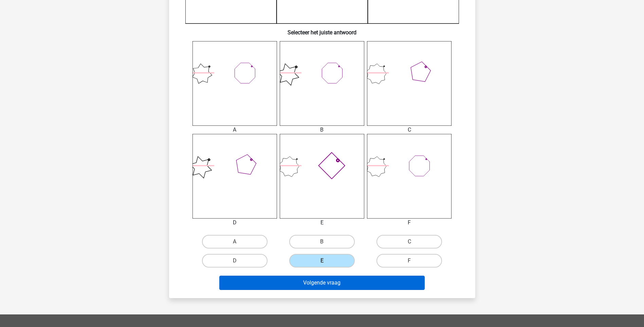  What do you see at coordinates (322, 241) in the screenshot?
I see `label: B` at bounding box center [322, 241].